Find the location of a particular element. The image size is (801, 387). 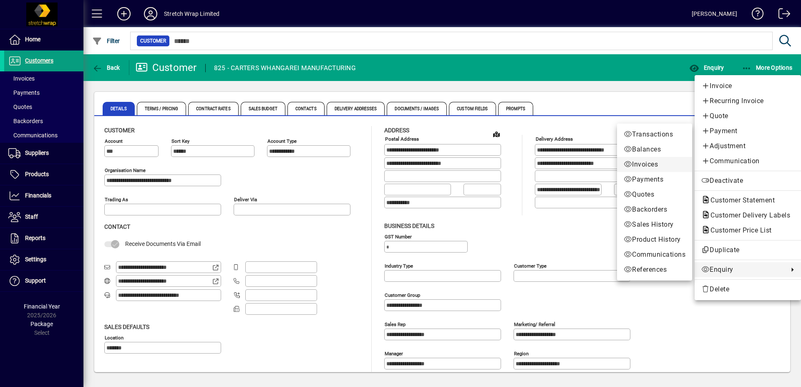

span: References is located at coordinates (655, 270).